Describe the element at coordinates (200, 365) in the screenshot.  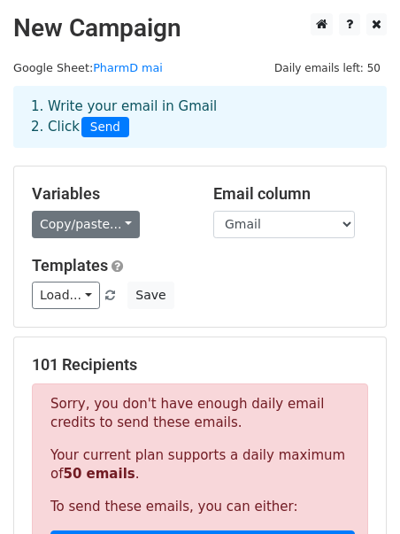
I see `h5: 101 Recipients` at that location.